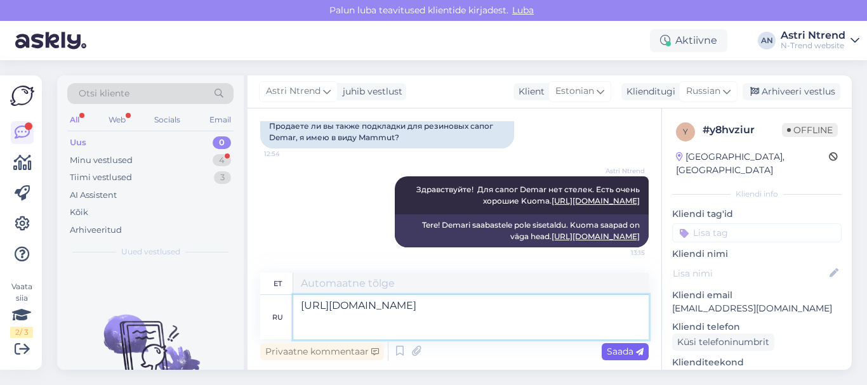 This screenshot has height=385, width=867. Describe the element at coordinates (522, 231) in the screenshot. I see `div: Tere! Demari saabastele pole sisetaldu. Kuoma saapad on väga head.` at that location.